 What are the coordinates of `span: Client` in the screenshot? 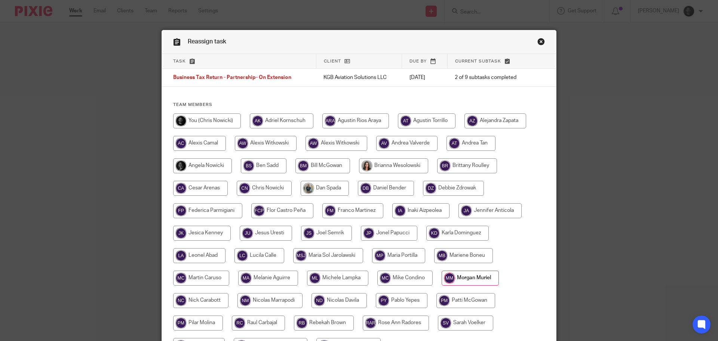 It's located at (332, 61).